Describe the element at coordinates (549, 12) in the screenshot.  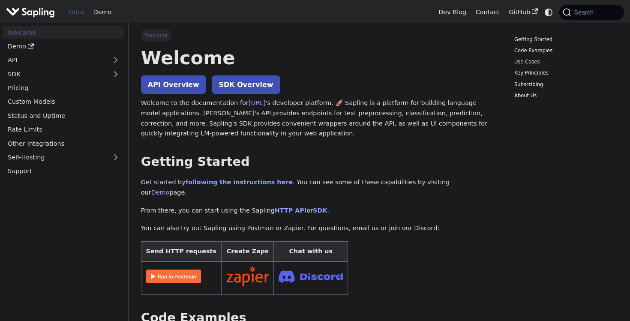
I see `button: Switch between dark and light mode (currently system mode)` at that location.